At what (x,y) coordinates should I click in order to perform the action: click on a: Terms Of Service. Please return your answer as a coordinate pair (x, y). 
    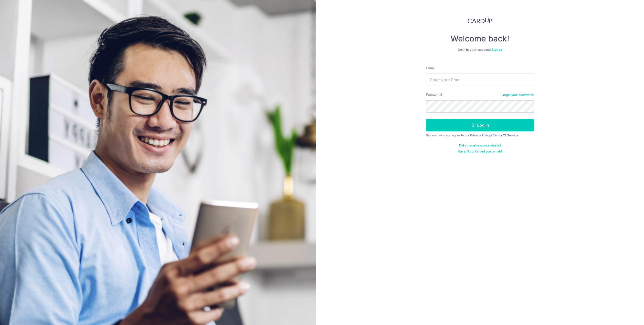
    Looking at the image, I should click on (506, 135).